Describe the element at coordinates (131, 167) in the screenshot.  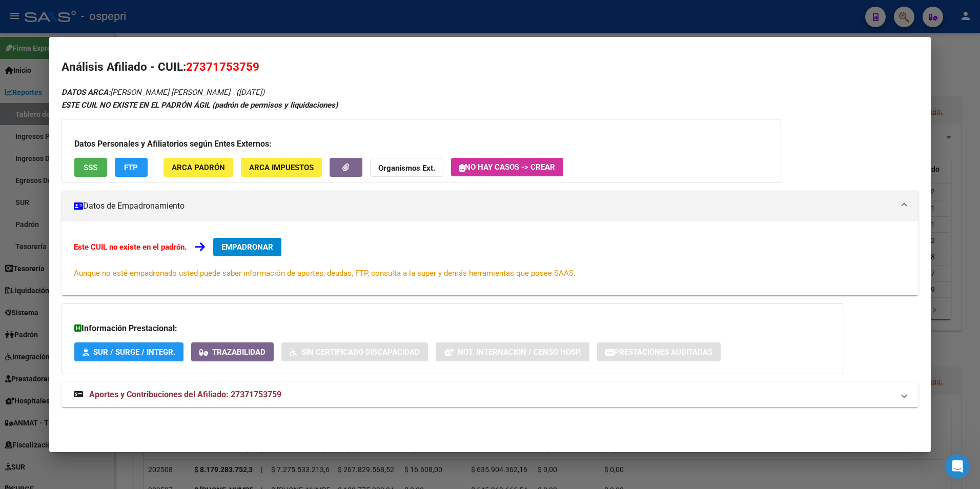
I see `button: FTP` at that location.